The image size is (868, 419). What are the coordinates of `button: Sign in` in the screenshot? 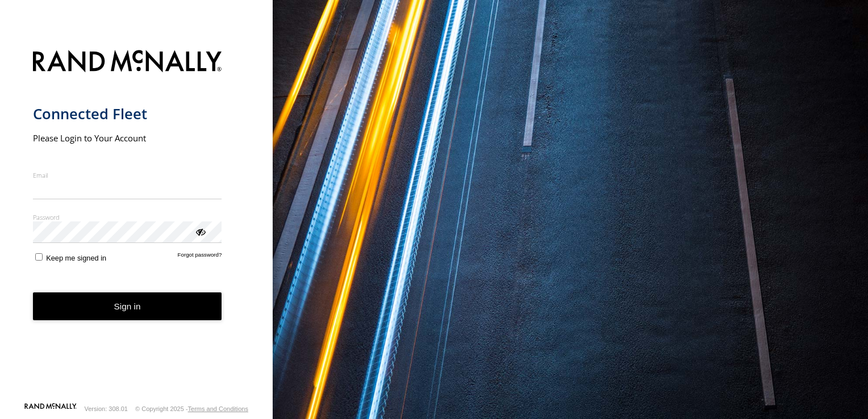 It's located at (127, 306).